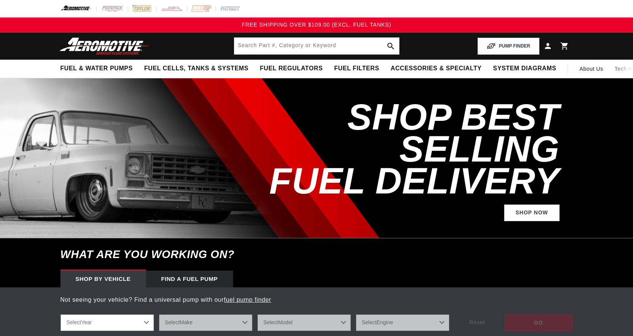  What do you see at coordinates (357, 68) in the screenshot?
I see `span: Fuel Filters` at bounding box center [357, 68].